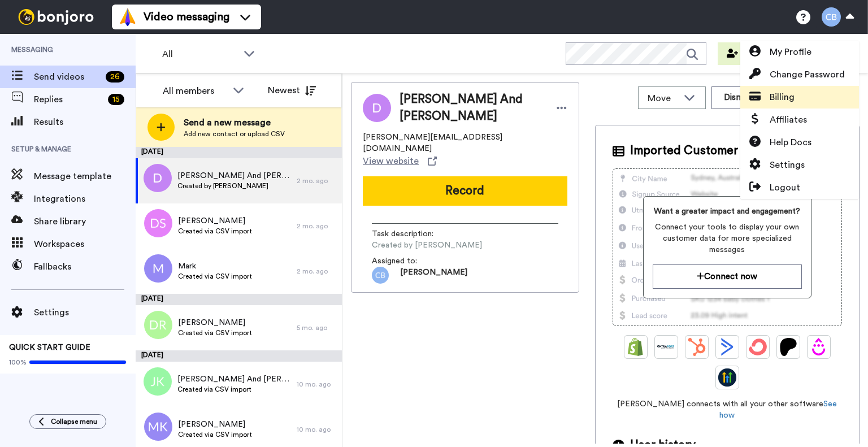 The width and height of the screenshot is (868, 447). Describe the element at coordinates (697, 347) in the screenshot. I see `img: Hubspot` at that location.